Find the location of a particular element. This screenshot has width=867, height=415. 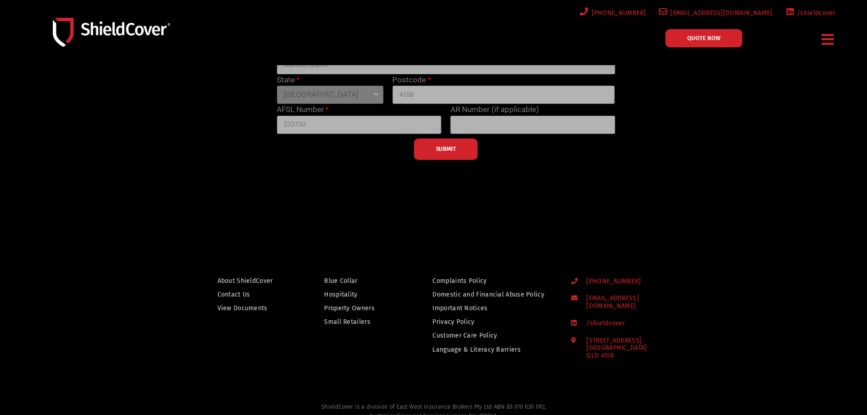

span: Complaints Policy is located at coordinates (459, 280).